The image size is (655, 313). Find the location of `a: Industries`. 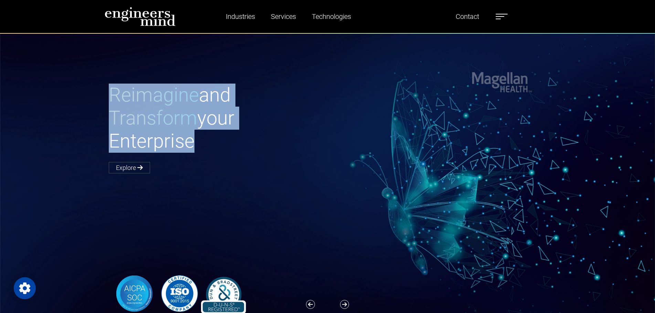

a: Industries is located at coordinates (240, 17).